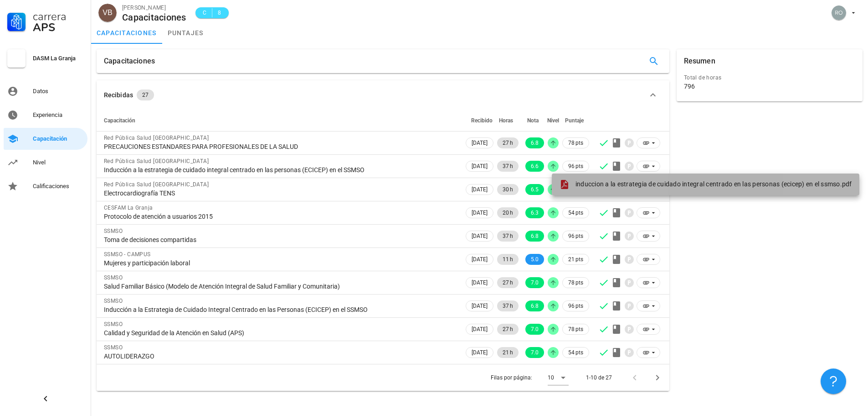 This screenshot has height=416, width=868. I want to click on span: Horas, so click(506, 121).